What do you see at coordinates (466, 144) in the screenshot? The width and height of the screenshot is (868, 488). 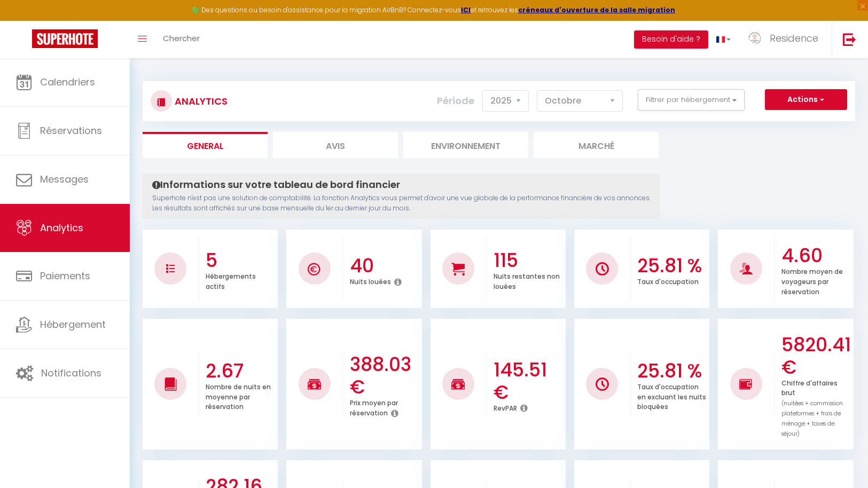 I see `li: Environnement` at bounding box center [466, 144].